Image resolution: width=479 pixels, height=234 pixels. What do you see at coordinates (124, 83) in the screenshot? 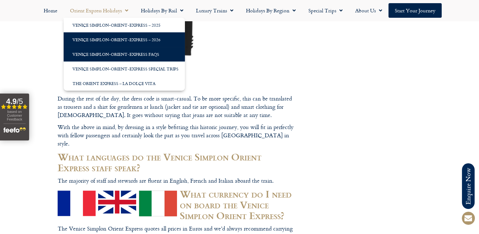
I see `a: The Orient Express – La Dolce Vita` at bounding box center [124, 83].